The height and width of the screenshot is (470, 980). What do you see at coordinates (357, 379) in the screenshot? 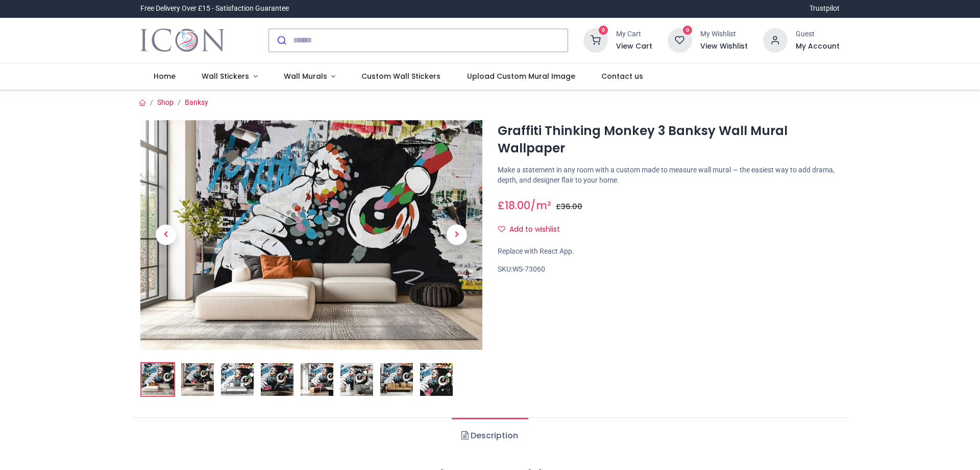
I see `img: WS-73060-06` at bounding box center [357, 379].